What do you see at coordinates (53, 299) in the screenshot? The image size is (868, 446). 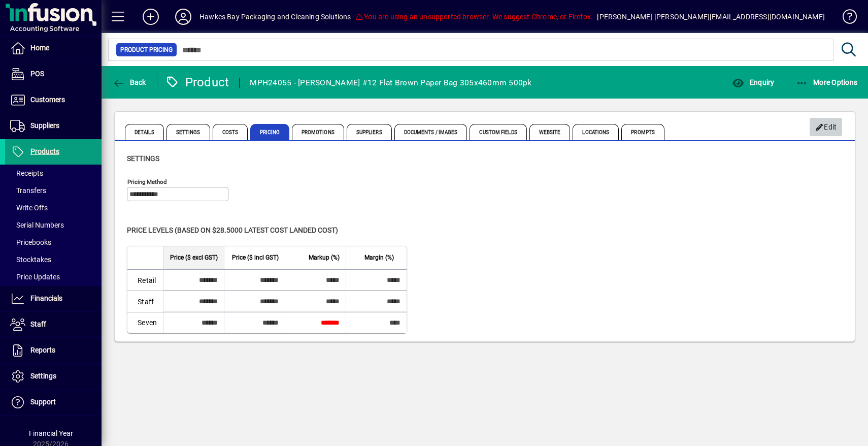 I see `a: Financials` at bounding box center [53, 299].